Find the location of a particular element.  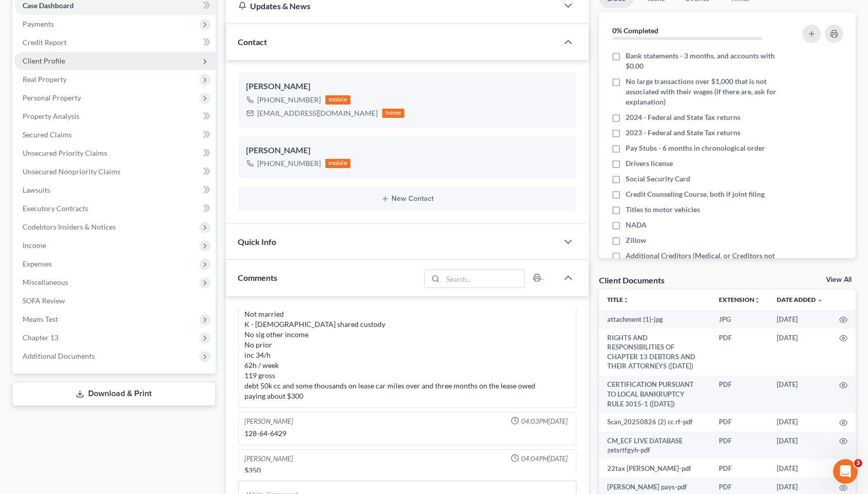

span: Property Analysis is located at coordinates (51, 116).